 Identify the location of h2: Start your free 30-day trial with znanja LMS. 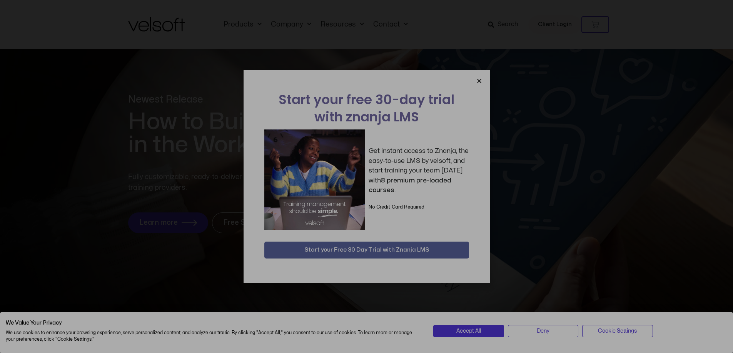
(366, 108).